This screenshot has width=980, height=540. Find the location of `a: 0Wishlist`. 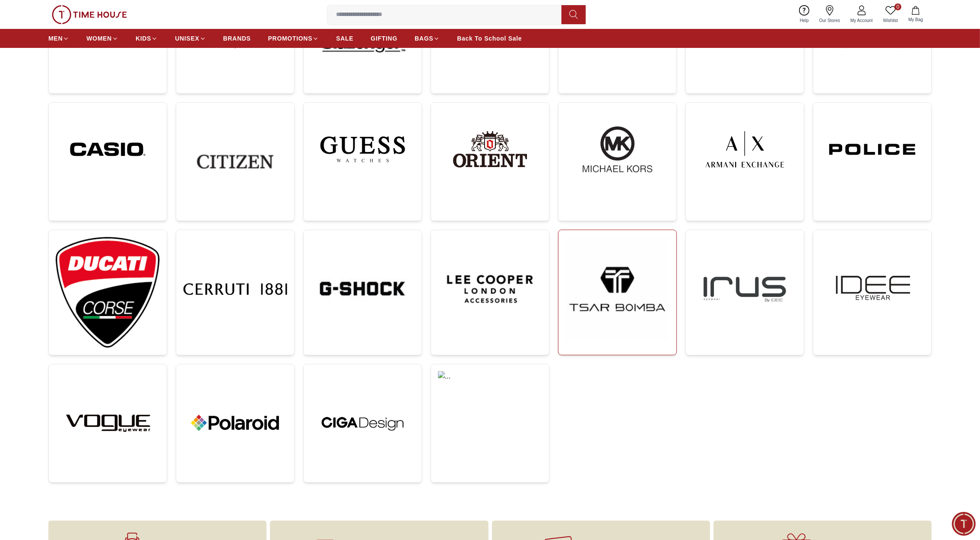

a: 0Wishlist is located at coordinates (891, 14).